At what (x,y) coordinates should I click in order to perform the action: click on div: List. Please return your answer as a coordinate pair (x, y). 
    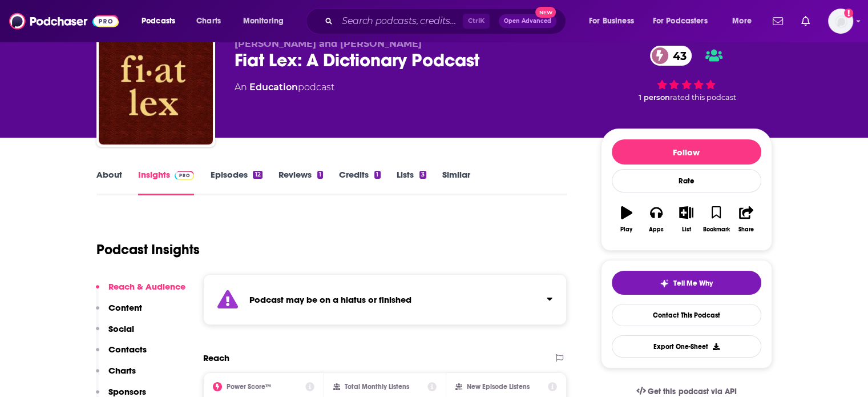
    Looking at the image, I should click on (687, 230).